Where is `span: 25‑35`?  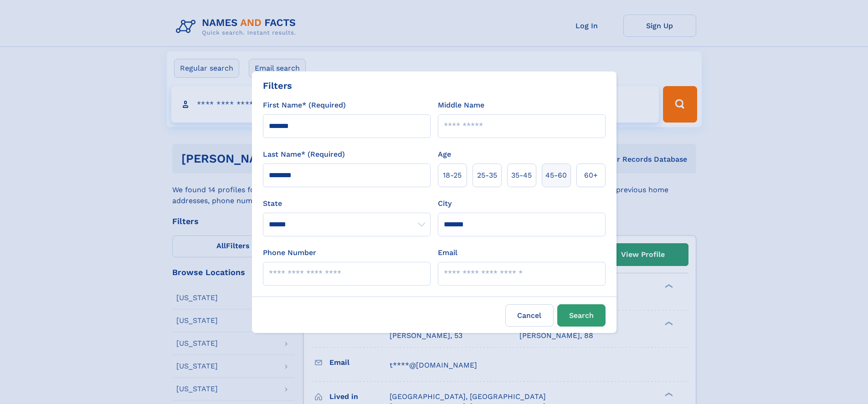
span: 25‑35 is located at coordinates (487, 175).